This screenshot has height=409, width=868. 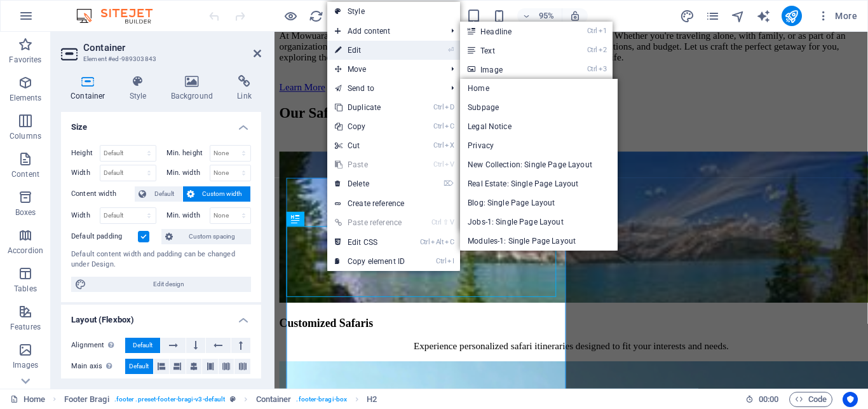 What do you see at coordinates (316, 16) in the screenshot?
I see `button: reload` at bounding box center [316, 16].